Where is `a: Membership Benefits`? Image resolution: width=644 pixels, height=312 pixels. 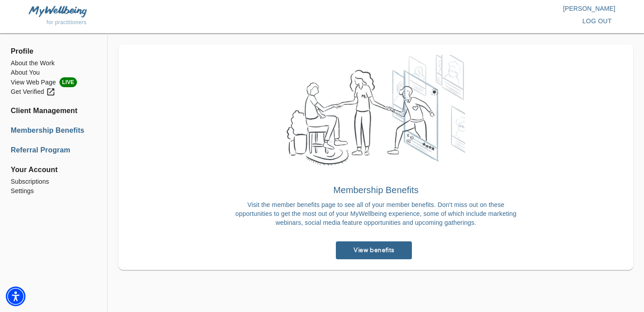
a: Membership Benefits is located at coordinates (53, 131).